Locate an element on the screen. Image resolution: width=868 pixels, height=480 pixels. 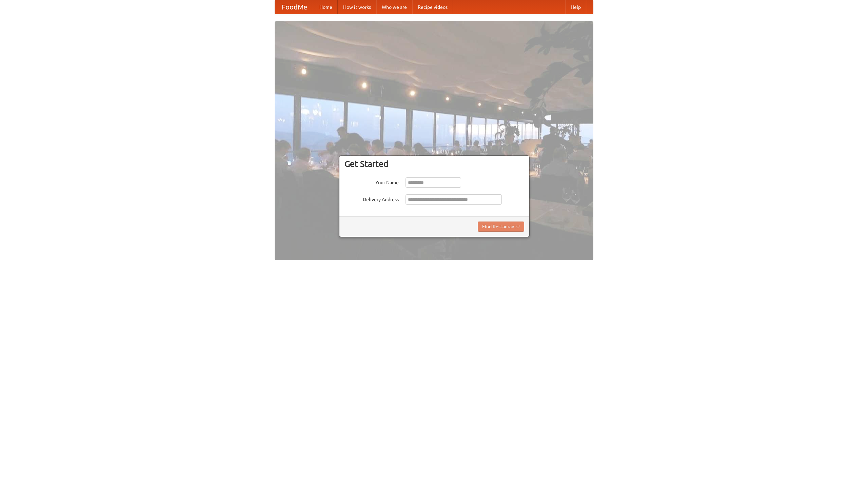
a: Home is located at coordinates (326, 7).